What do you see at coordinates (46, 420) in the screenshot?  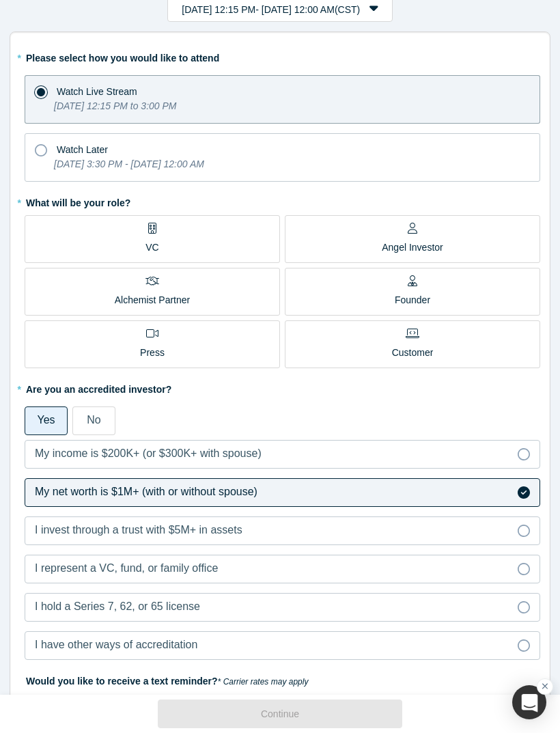 I see `span: Yes` at bounding box center [46, 420].